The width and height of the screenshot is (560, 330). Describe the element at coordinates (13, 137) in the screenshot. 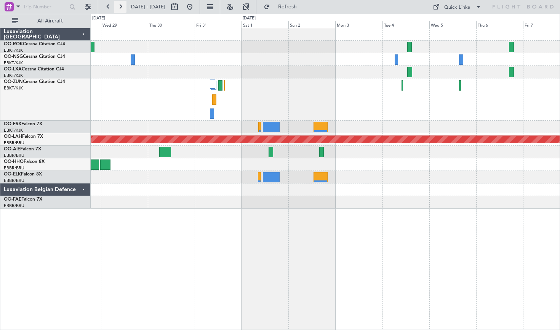

I see `span: OO-LAH` at that location.